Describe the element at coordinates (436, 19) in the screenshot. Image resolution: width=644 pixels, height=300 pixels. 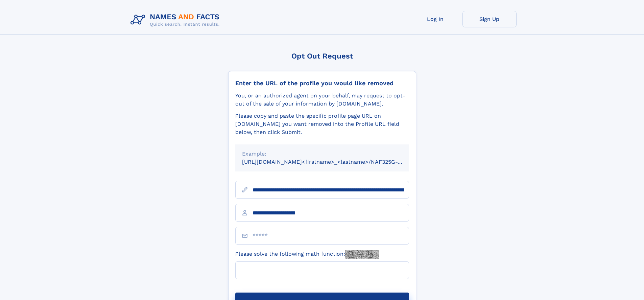
I see `a: Log In` at that location.